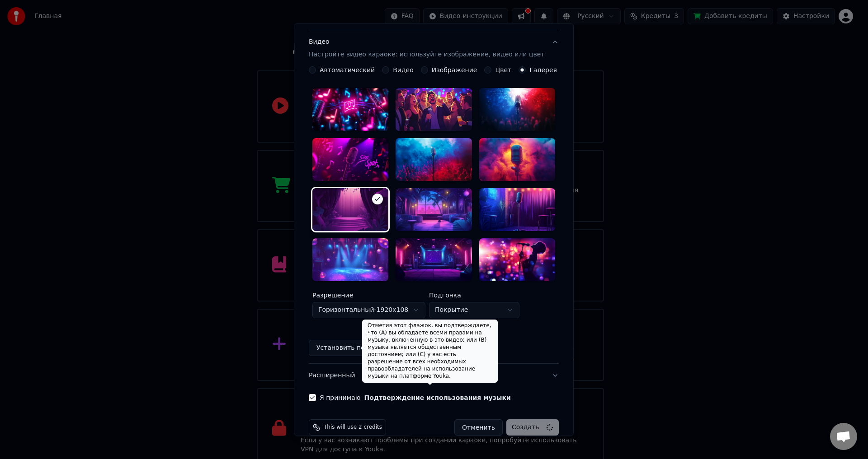 The image size is (868, 459). I want to click on button: ВидеоНастройте видео караоке: используйте изображение, видео или цвет, so click(433, 49).